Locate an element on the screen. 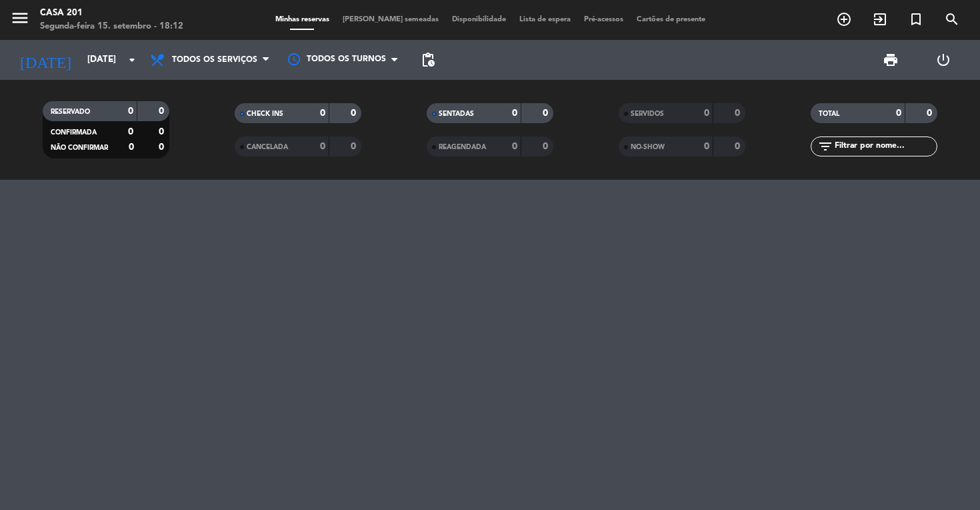  div: Segunda-feira 15. setembro - 18:12 is located at coordinates (111, 27).